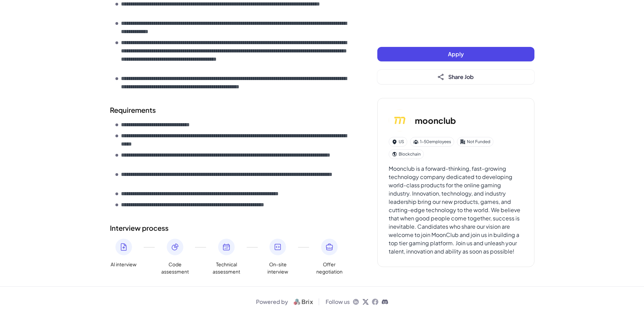 Image resolution: width=644 pixels, height=317 pixels. Describe the element at coordinates (229, 110) in the screenshot. I see `h2: Requirements` at that location.